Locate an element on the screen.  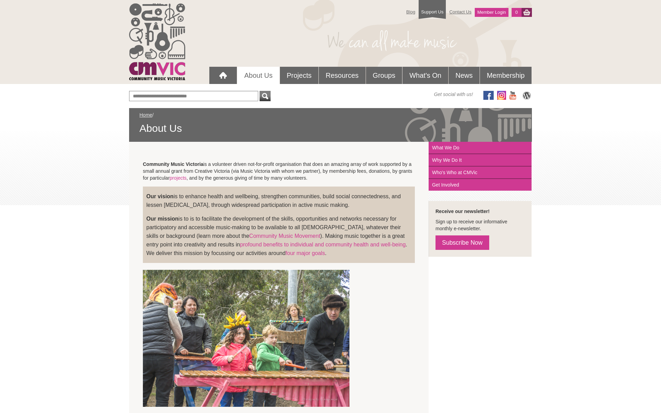
img: CMVic Blog is located at coordinates (527, 95).